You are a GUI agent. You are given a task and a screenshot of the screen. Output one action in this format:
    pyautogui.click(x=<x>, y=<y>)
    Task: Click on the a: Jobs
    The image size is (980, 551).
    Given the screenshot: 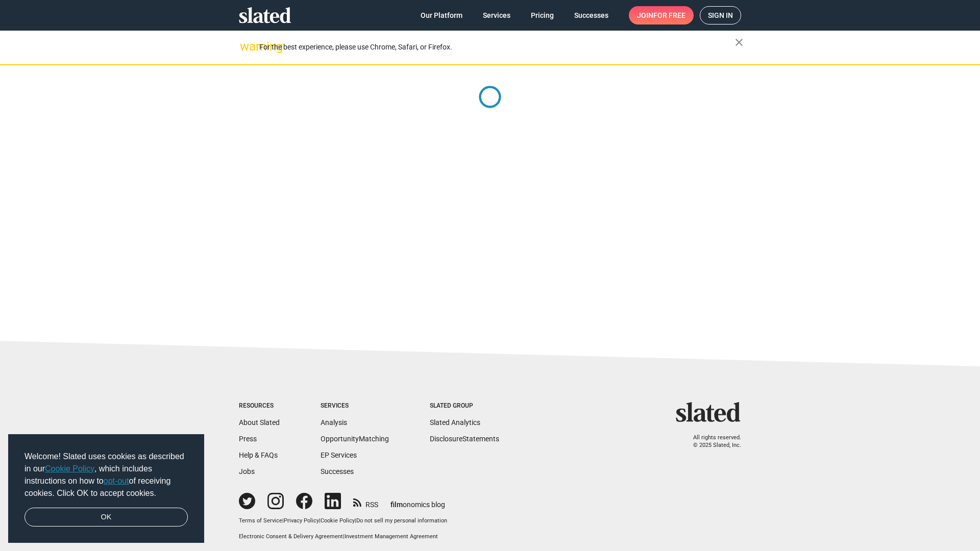 What is the action you would take?
    pyautogui.click(x=247, y=472)
    